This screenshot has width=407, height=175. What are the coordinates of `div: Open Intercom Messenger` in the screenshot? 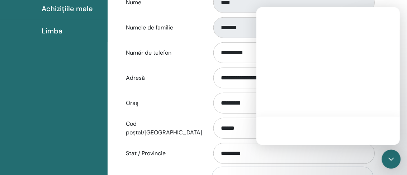 It's located at (391, 159).